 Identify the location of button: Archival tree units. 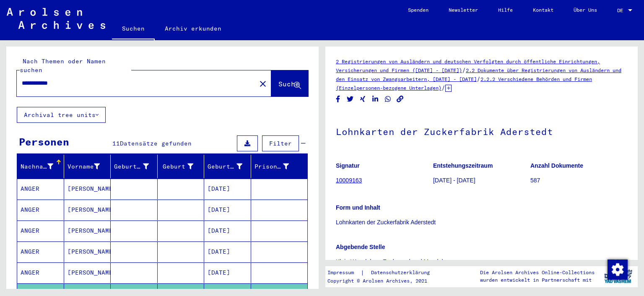
(61, 115).